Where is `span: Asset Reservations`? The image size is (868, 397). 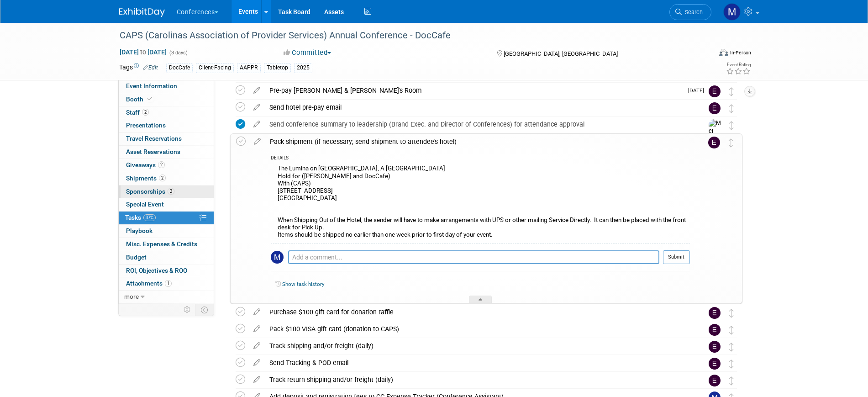
span: Asset Reservations is located at coordinates (153, 152).